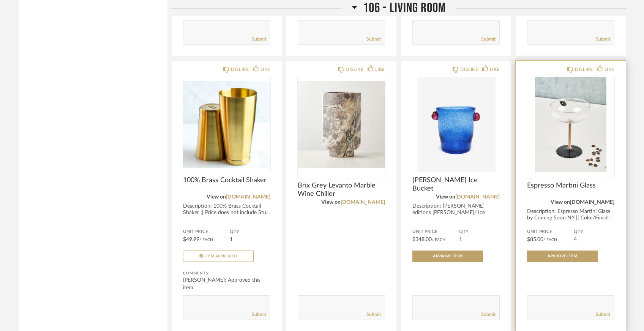 The image size is (644, 331). What do you see at coordinates (227, 180) in the screenshot?
I see `span: 100% Brass Cocktail Shaker` at bounding box center [227, 180].